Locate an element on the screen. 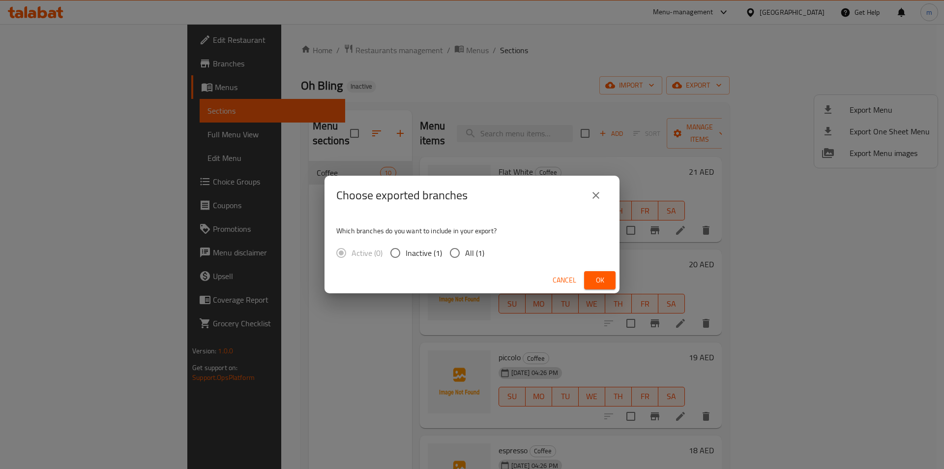 This screenshot has height=469, width=944. p: Which branches do you want to include in your export? is located at coordinates (472, 231).